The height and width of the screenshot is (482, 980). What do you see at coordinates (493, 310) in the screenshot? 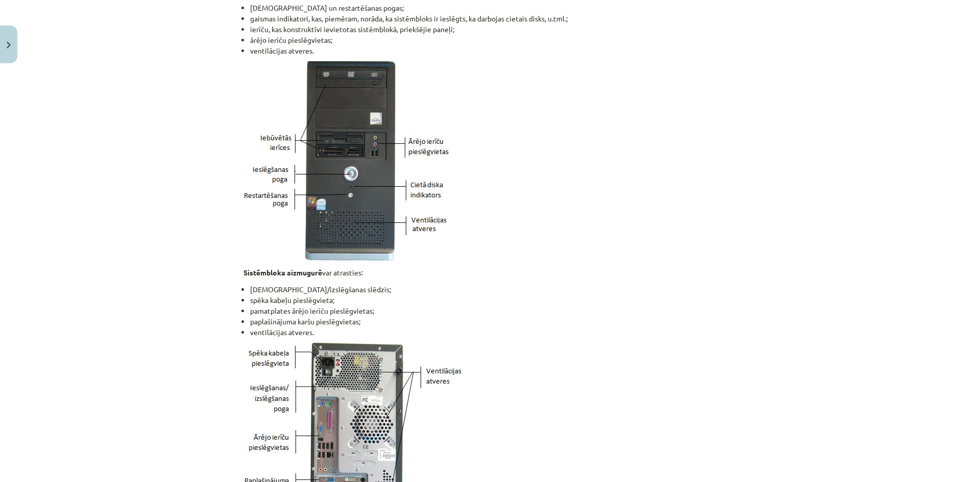
I see `li: pamatplates ārējo ierīču pieslēgvietas;` at bounding box center [493, 310].